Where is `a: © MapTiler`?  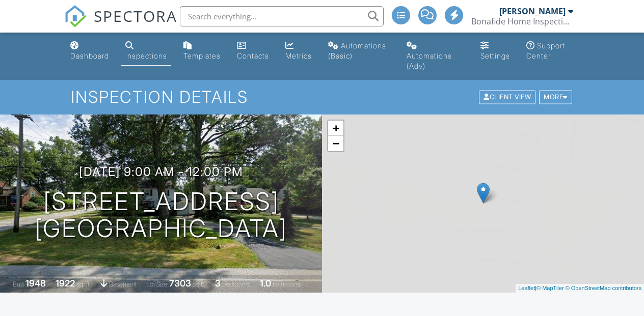 a: © MapTiler is located at coordinates (550, 289).